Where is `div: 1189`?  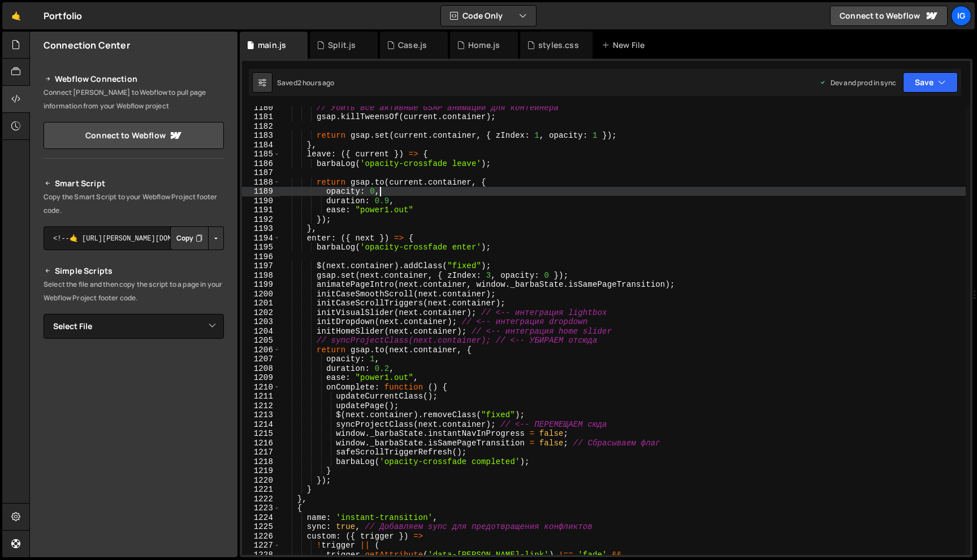 div: 1189 is located at coordinates (261, 192).